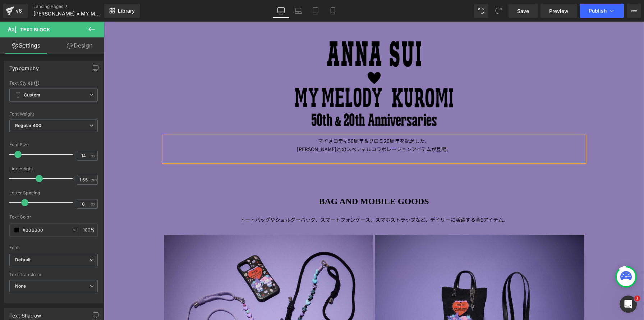  What do you see at coordinates (20, 286) in the screenshot?
I see `b: None` at bounding box center [20, 286].